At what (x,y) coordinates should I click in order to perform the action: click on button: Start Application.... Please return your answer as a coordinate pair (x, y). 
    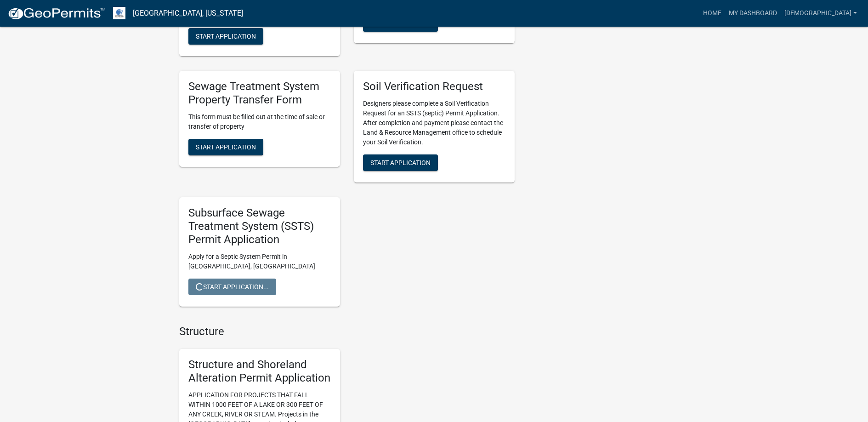
    Looking at the image, I should click on (232, 287).